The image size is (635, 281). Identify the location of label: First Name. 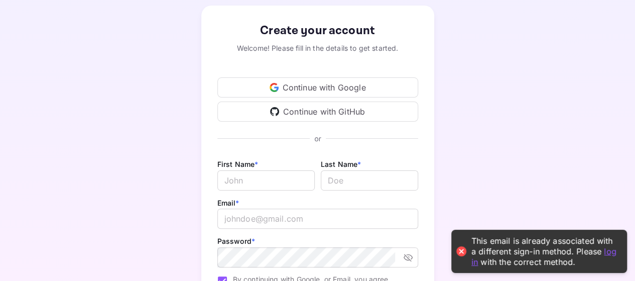
(238, 164).